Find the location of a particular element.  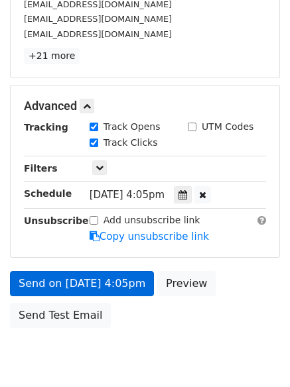

label: Track Clicks is located at coordinates (131, 142).